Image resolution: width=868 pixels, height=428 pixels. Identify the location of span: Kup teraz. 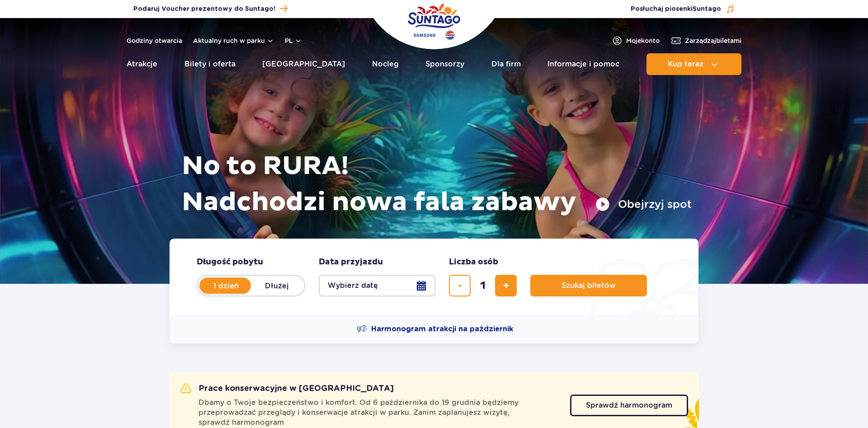
(685, 64).